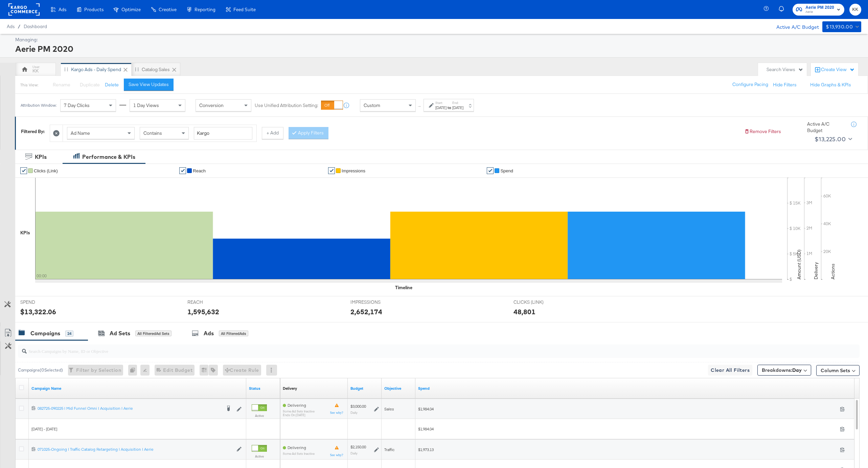 The height and width of the screenshot is (468, 868). What do you see at coordinates (841, 27) in the screenshot?
I see `button: $13,930.00` at bounding box center [841, 27].